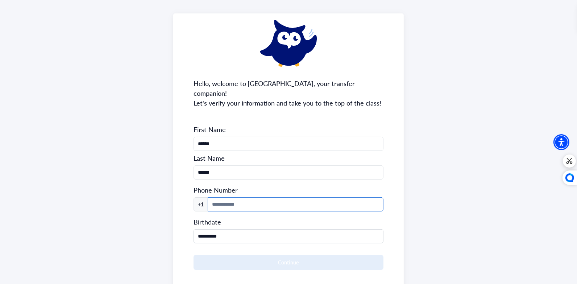  What do you see at coordinates (289, 158) in the screenshot?
I see `span: Last Name` at bounding box center [289, 158].